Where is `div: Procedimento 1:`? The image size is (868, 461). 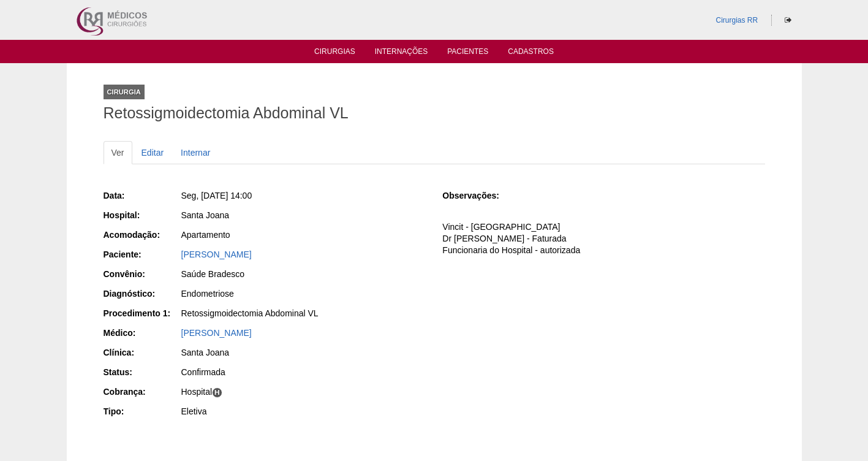 div: Procedimento 1: is located at coordinates (142, 313).